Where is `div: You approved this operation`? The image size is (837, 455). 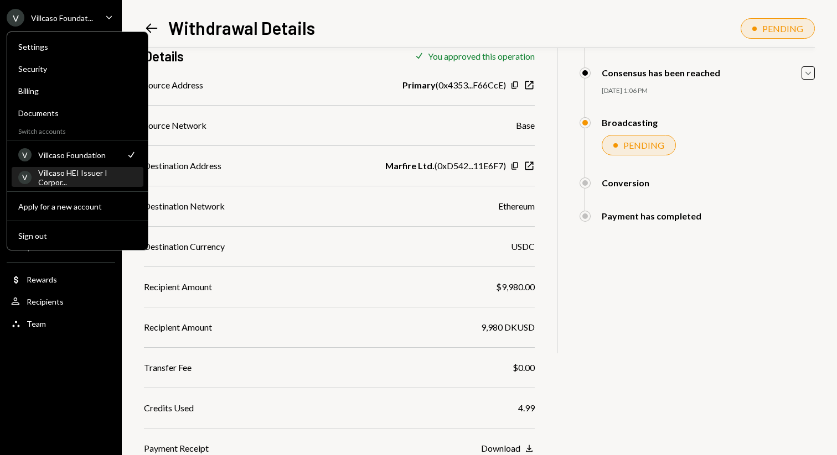
div: You approved this operation is located at coordinates (481, 56).